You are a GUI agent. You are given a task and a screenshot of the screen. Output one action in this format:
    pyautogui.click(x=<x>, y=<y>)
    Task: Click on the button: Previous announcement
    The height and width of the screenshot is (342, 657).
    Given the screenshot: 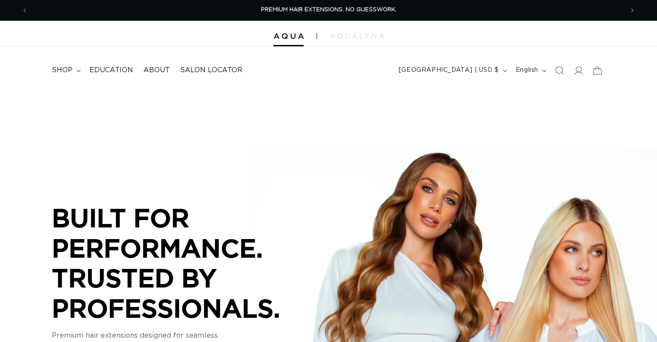 What is the action you would take?
    pyautogui.click(x=25, y=10)
    